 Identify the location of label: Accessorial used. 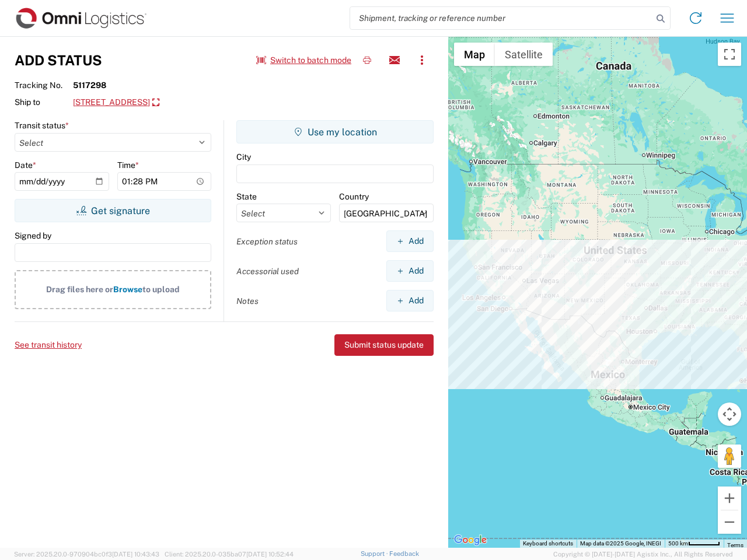
(267, 272).